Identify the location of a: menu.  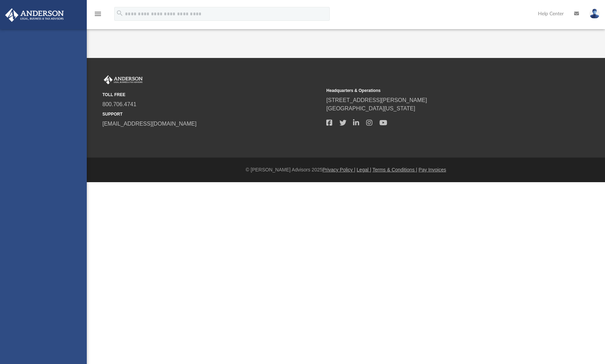
(98, 16).